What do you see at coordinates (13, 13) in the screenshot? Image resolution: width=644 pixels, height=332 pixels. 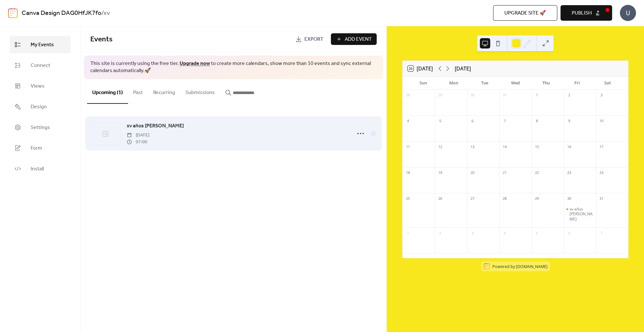 I see `img: logo` at bounding box center [13, 13].